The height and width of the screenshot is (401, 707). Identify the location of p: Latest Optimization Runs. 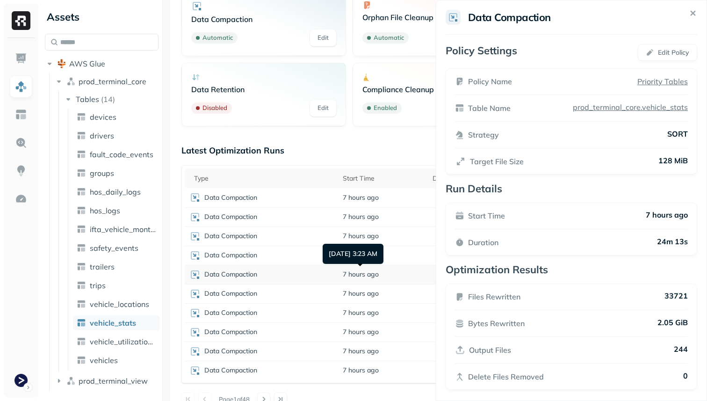
(233, 150).